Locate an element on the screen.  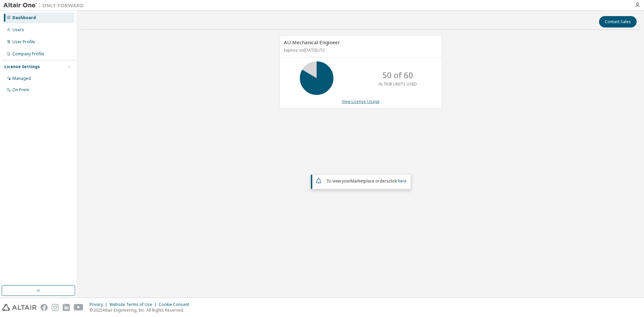
div: Users is located at coordinates (18, 30).